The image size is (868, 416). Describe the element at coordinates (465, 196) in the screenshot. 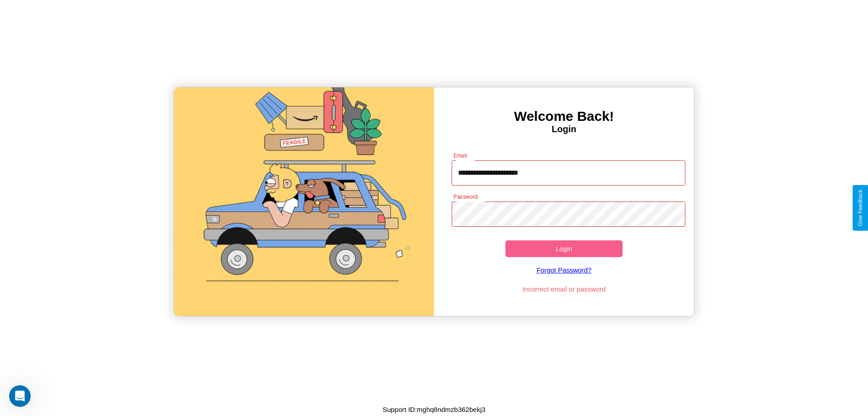

I see `label: Password` at that location.